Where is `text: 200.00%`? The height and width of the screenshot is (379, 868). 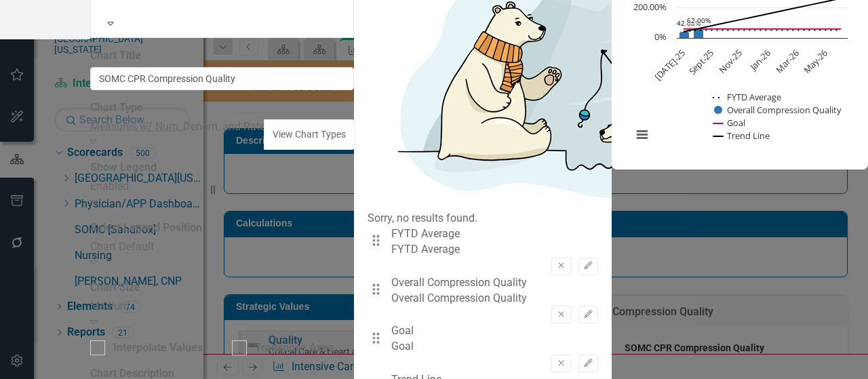
text: 200.00% is located at coordinates (649, 7).